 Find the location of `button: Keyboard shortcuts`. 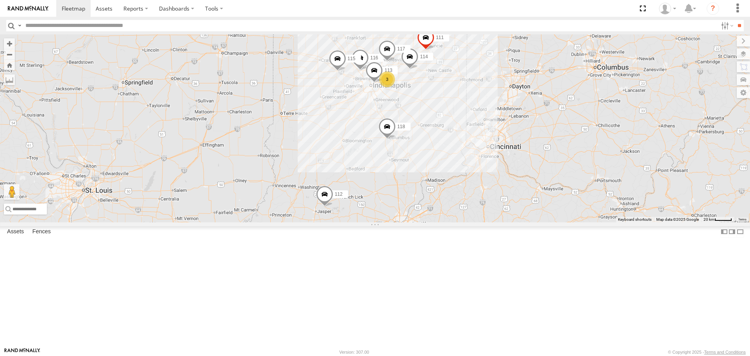

button: Keyboard shortcuts is located at coordinates (635, 220).